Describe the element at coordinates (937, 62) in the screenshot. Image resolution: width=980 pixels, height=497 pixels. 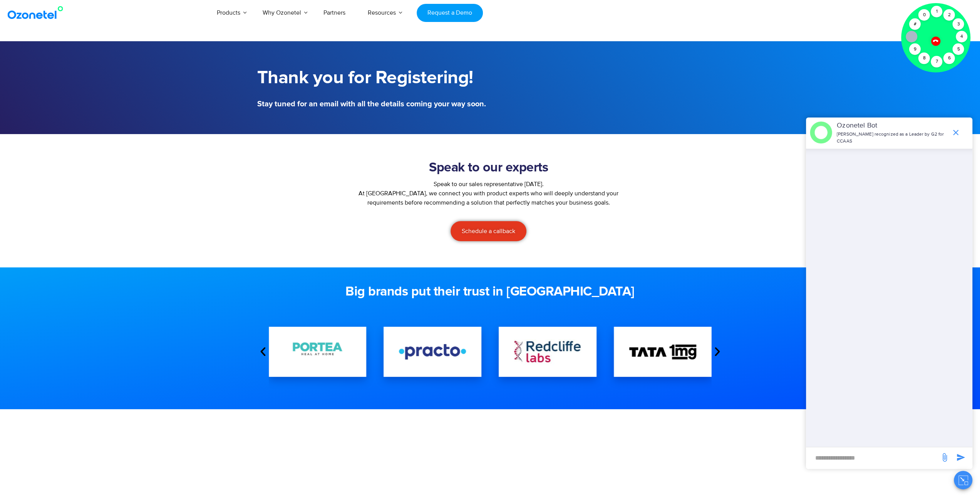
I see `div: 7` at that location.